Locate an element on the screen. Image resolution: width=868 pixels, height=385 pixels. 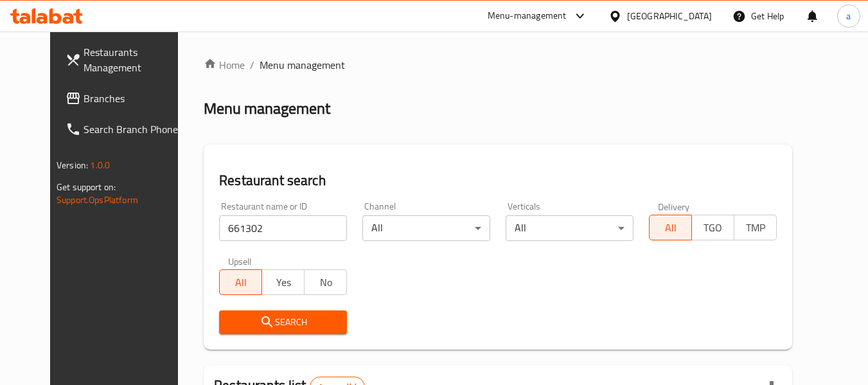
span: a is located at coordinates (848, 16).